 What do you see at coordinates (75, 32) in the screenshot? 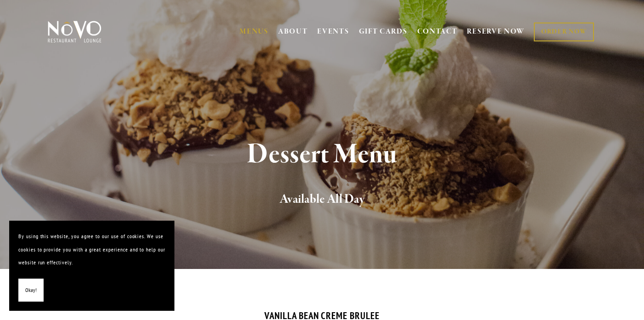
I see `img: Novo Restaurant &amp; Lounge` at bounding box center [75, 32].